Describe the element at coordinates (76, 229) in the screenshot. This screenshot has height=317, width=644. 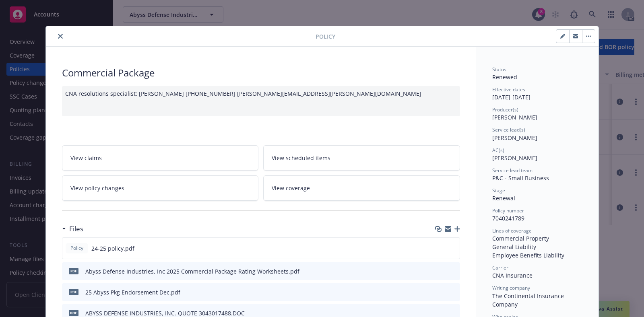
I see `h3: Files` at that location.